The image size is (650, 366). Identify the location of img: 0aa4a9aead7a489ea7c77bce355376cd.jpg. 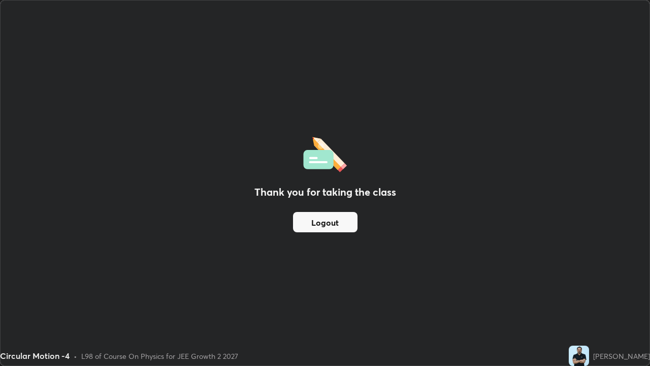
(579, 355).